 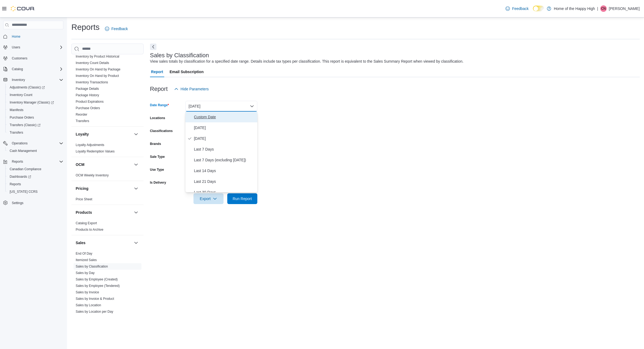 What do you see at coordinates (95, 299) in the screenshot?
I see `a: Sales by Invoice & Product` at bounding box center [95, 299].